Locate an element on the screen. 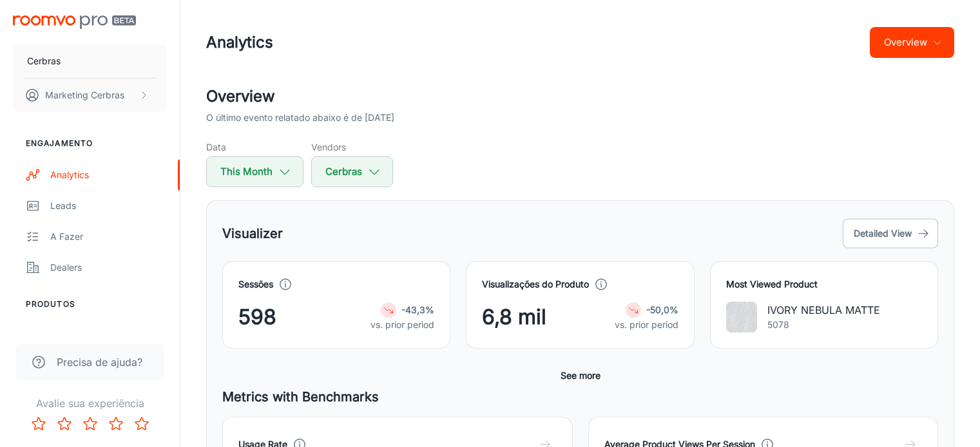 The height and width of the screenshot is (447, 980). p: Avalie sua experiência is located at coordinates (89, 404).